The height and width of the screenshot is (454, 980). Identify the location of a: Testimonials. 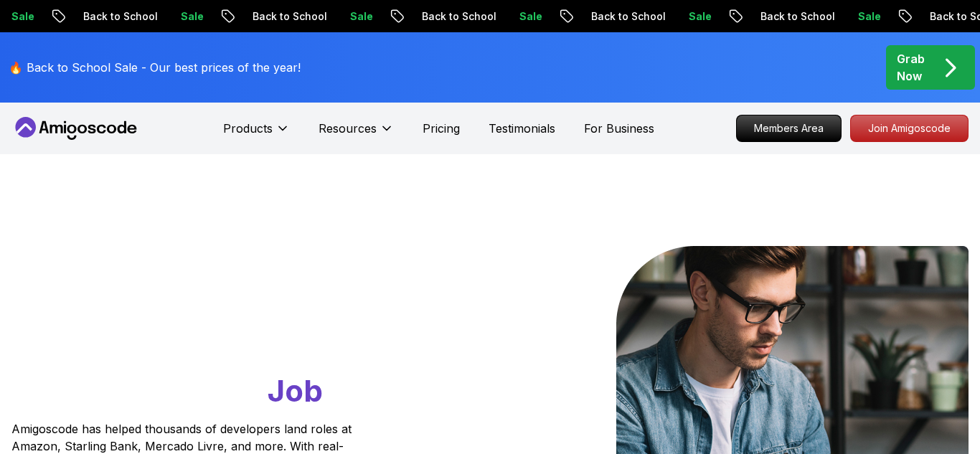
(521, 128).